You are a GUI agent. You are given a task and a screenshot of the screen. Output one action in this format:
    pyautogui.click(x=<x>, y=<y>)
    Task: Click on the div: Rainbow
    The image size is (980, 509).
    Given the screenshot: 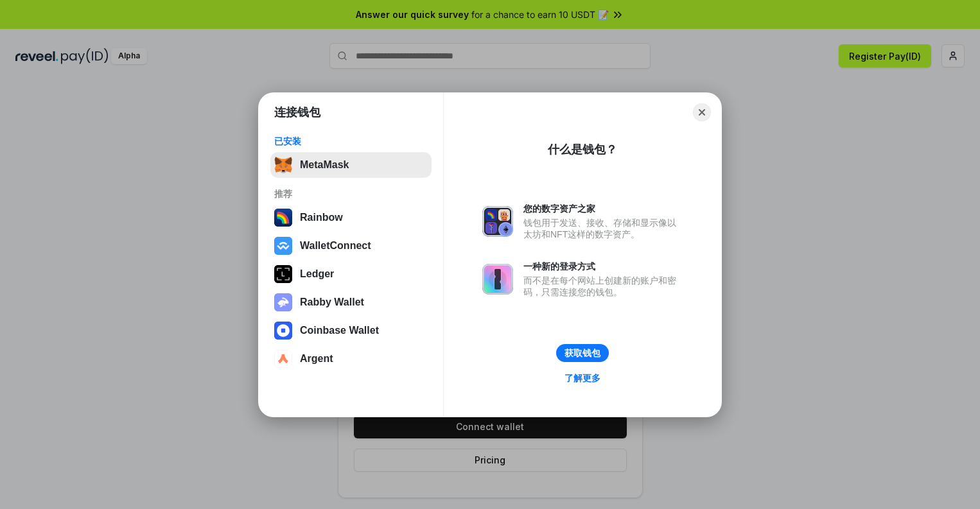 What is the action you would take?
    pyautogui.click(x=321, y=217)
    